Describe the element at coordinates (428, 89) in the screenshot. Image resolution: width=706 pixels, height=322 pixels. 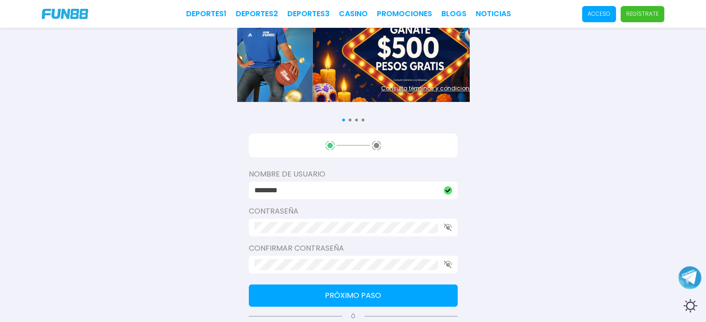
I see `a: Consulta términos y condiciones` at that location.